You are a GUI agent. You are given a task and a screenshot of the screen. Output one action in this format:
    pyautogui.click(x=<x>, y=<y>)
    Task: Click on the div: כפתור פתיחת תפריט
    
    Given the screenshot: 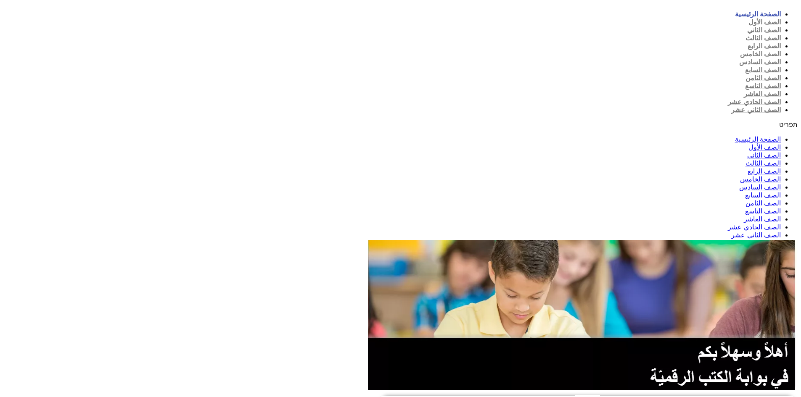 What is the action you would take?
    pyautogui.click(x=455, y=124)
    